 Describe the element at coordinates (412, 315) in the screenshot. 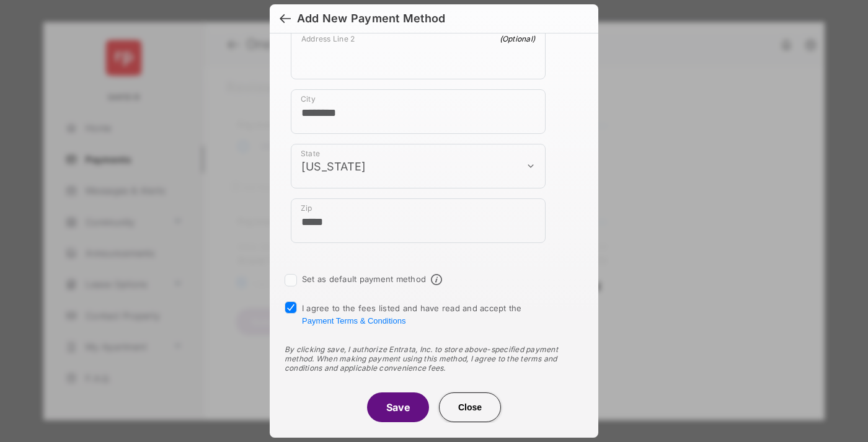

I see `span: I agree to the fees listed and have read and accept the` at that location.